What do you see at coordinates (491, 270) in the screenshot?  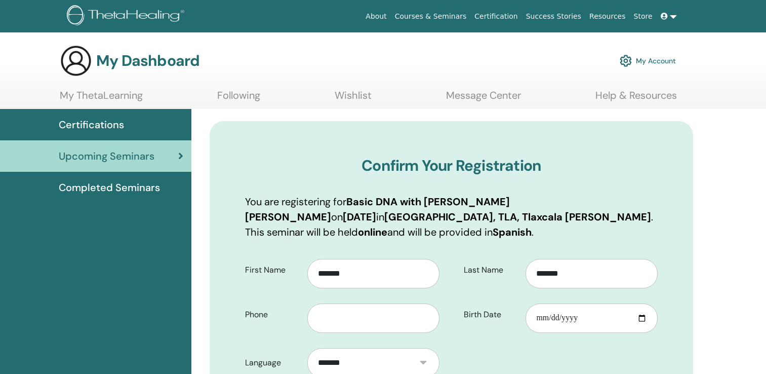 I see `label: Last Name` at bounding box center [491, 270].